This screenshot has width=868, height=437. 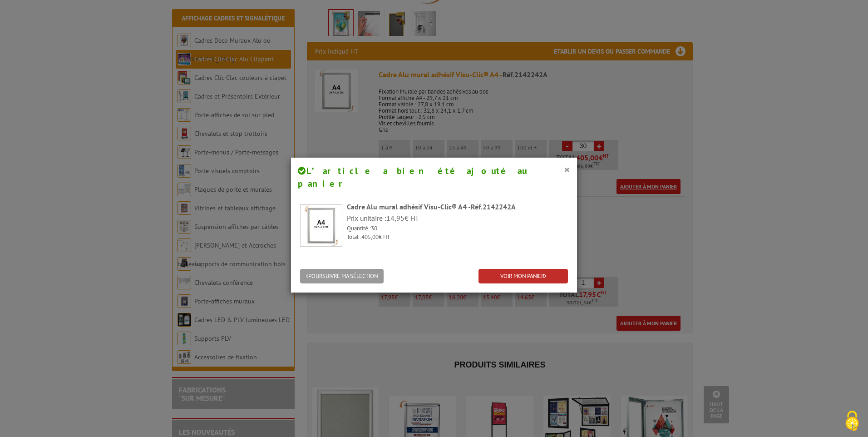 I want to click on p: Total : € HT, so click(x=457, y=237).